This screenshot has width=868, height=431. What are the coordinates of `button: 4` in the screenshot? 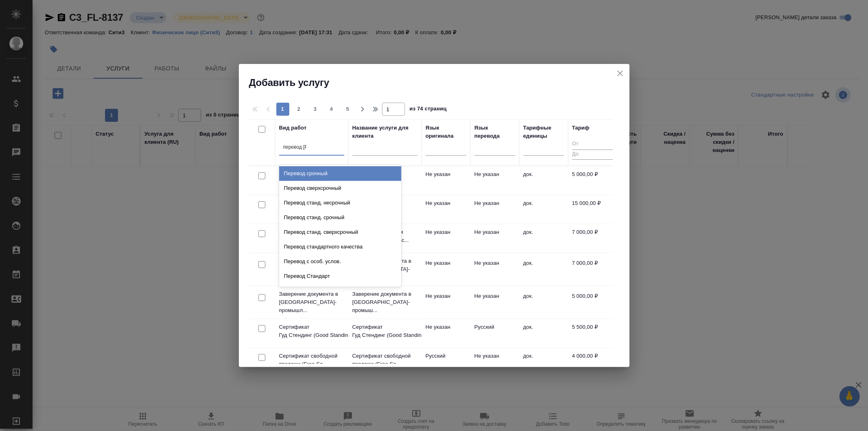 It's located at (331, 109).